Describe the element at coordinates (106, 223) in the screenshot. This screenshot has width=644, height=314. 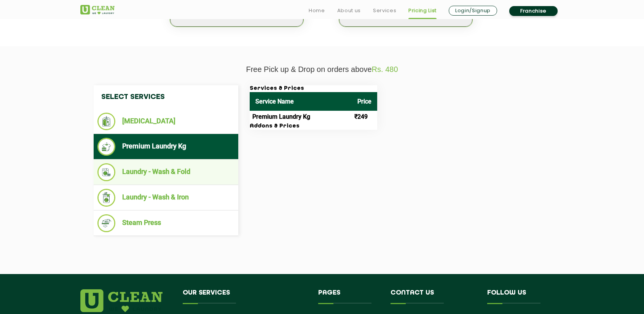
I see `img: Steam Press` at that location.